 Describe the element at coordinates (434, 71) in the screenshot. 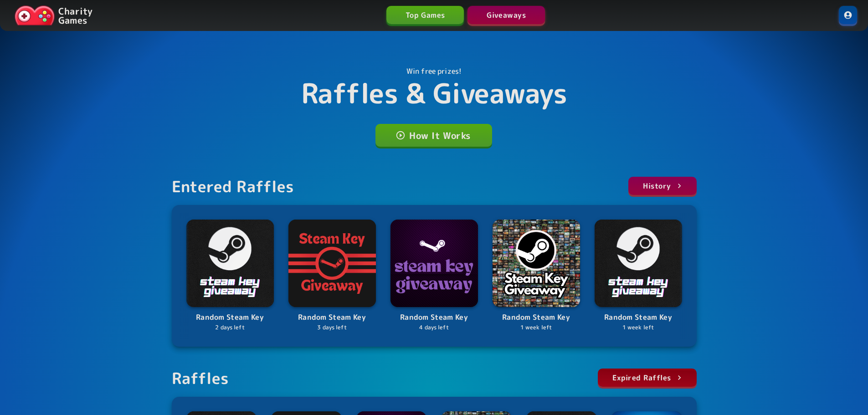

I see `p: Win free prizes!` at that location.